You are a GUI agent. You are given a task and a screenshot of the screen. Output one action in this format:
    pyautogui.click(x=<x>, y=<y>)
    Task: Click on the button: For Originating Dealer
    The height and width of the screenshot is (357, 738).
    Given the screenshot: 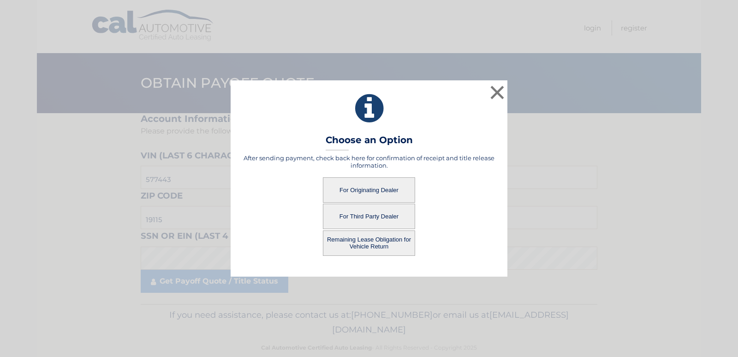 What is the action you would take?
    pyautogui.click(x=369, y=190)
    